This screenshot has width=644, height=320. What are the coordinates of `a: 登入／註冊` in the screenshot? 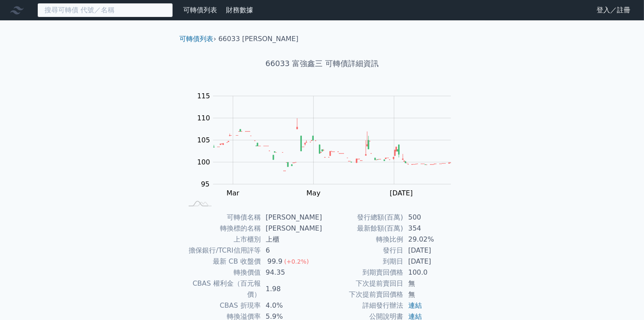 It's located at (613, 10).